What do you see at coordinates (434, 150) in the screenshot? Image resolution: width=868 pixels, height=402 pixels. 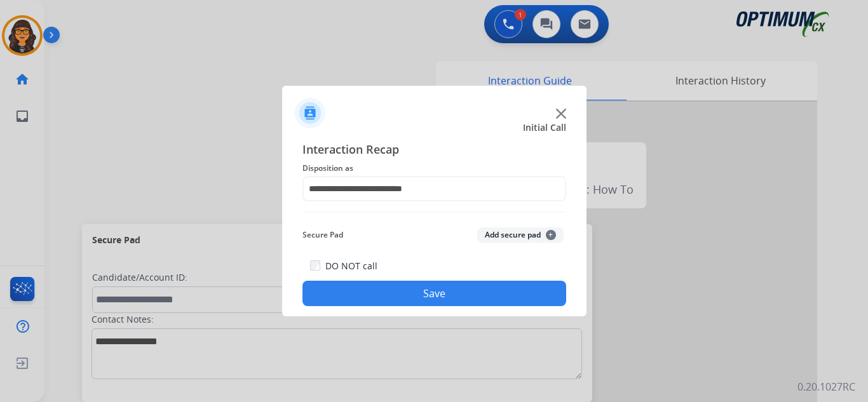 I see `span: Interaction Recap` at bounding box center [434, 150].